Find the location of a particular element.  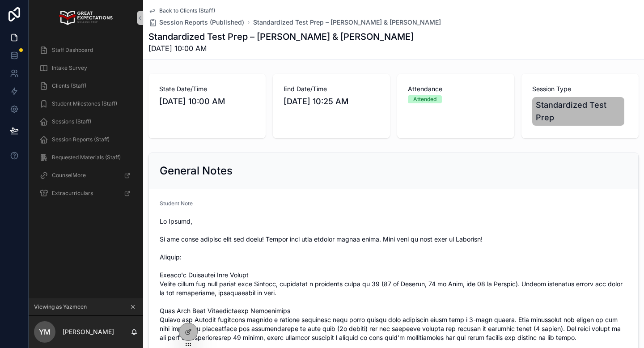

a: Session Reports (Published) is located at coordinates (196, 22).